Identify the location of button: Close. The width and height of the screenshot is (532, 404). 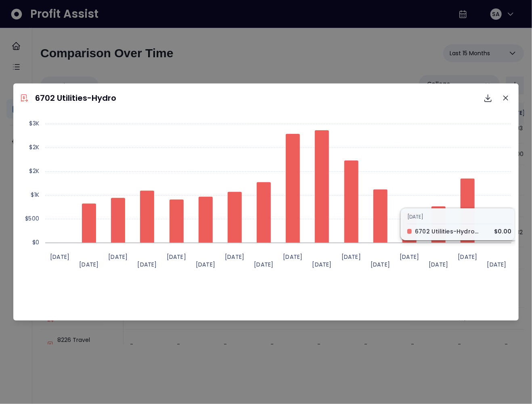
(506, 98).